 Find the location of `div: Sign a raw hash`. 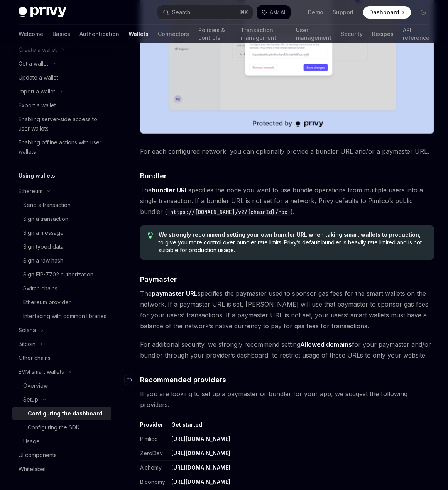

div: Sign a raw hash is located at coordinates (43, 261).